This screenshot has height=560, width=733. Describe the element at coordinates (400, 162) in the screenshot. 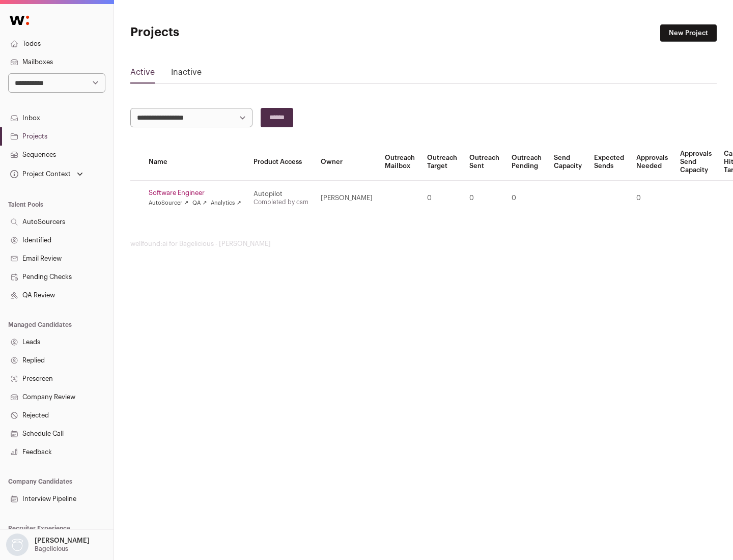

I see `th: Outreach Mailbox` at that location.